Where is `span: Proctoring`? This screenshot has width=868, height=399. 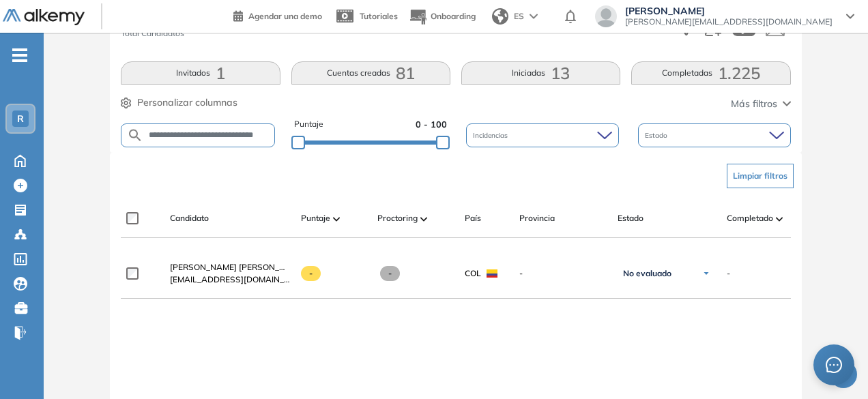
span: Proctoring is located at coordinates (397, 219).